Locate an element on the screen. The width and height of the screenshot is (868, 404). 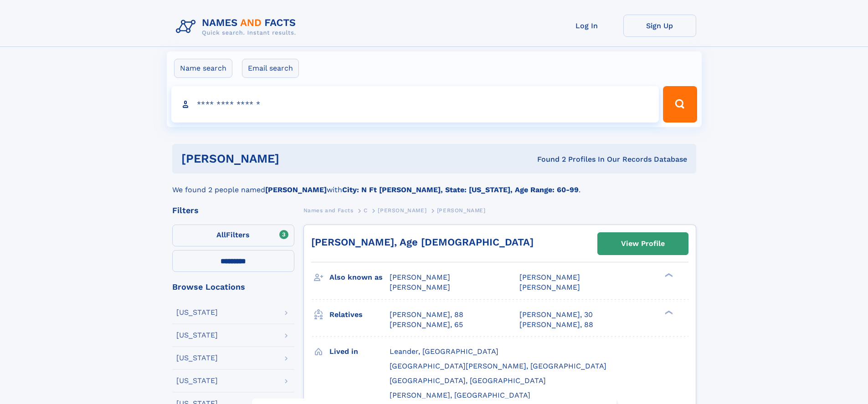
div: Browse Locations is located at coordinates (233, 287).